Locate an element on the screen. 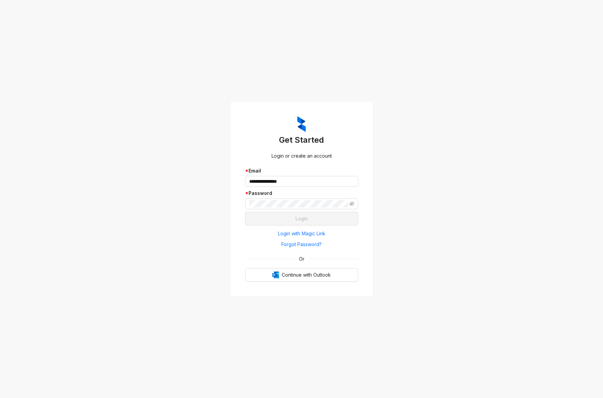  span: eye-invisible is located at coordinates (352, 204).